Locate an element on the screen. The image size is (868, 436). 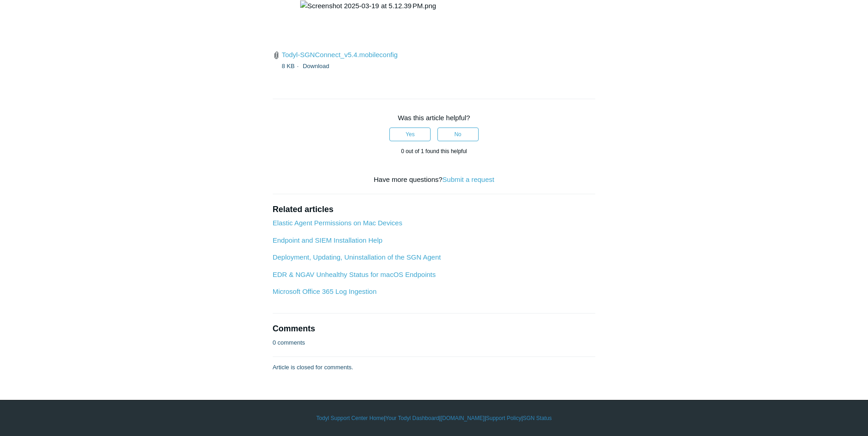
a: Endpoint and SIEM Installation Help is located at coordinates (328, 240).